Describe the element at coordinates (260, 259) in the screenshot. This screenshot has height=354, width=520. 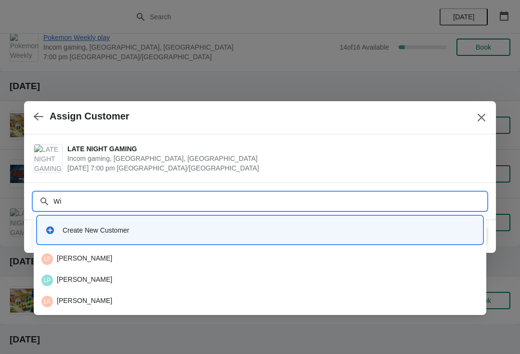
I see `li: Lewis Foulkes` at that location.